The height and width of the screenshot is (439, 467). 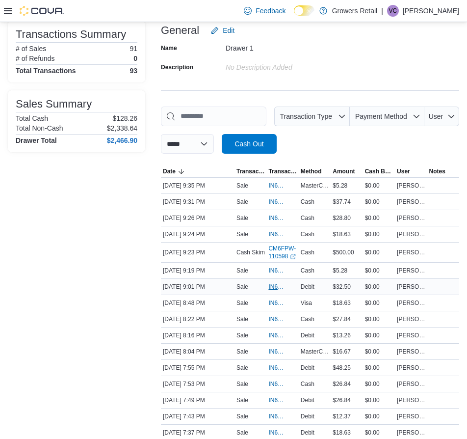 What do you see at coordinates (411, 171) in the screenshot?
I see `button: User` at bounding box center [411, 171].